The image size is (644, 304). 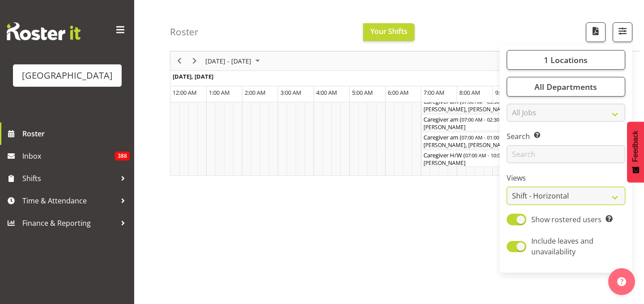 What do you see at coordinates (362, 93) in the screenshot?
I see `span: 5:00 AM` at bounding box center [362, 93].